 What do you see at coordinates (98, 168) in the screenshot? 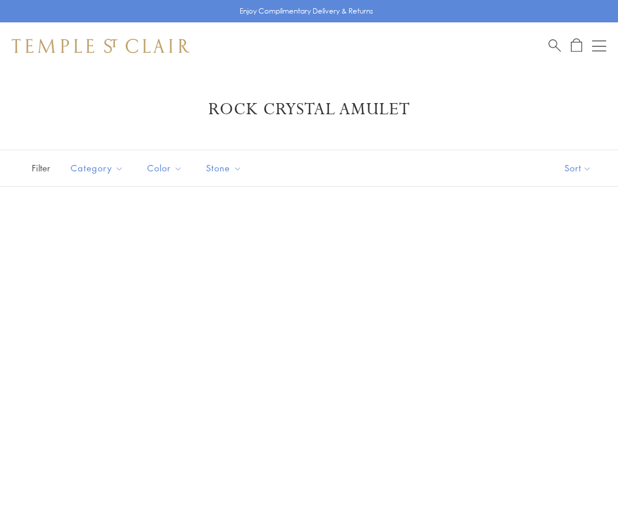
I see `span: Category` at bounding box center [98, 168].